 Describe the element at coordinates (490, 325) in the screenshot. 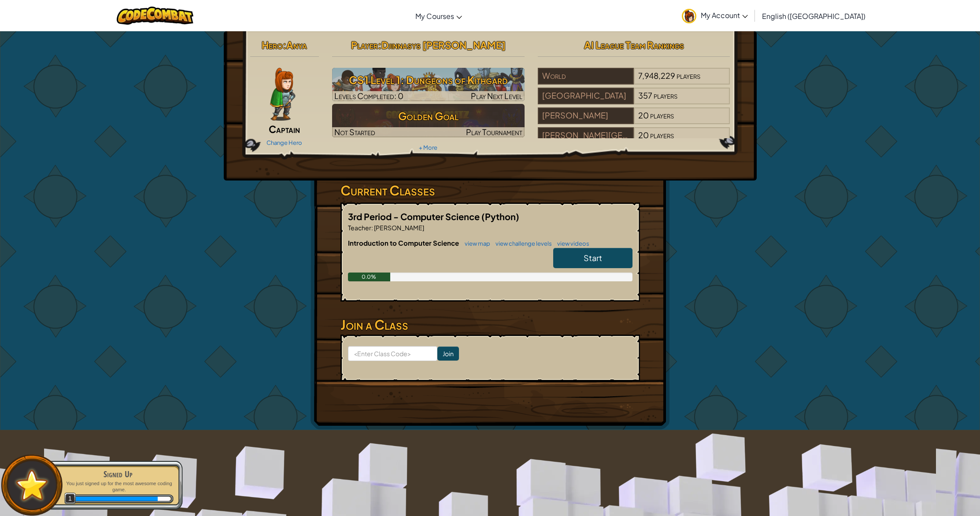

I see `h3: Join a Class` at that location.